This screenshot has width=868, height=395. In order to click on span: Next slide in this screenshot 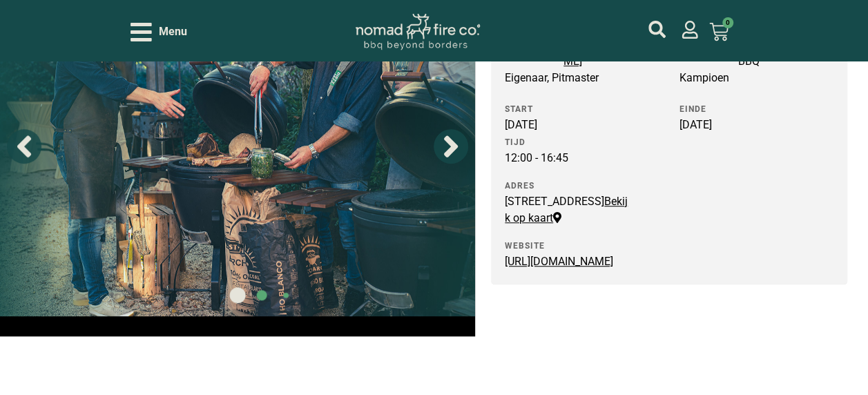, I will do `click(451, 146)`.